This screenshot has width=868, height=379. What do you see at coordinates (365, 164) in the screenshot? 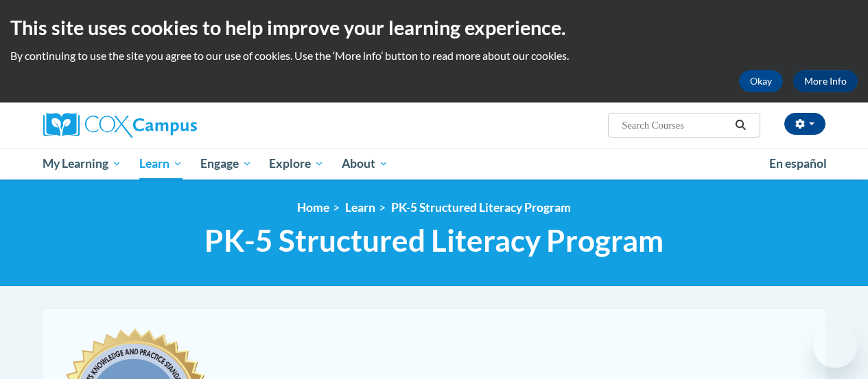
I see `span: About` at bounding box center [365, 164].